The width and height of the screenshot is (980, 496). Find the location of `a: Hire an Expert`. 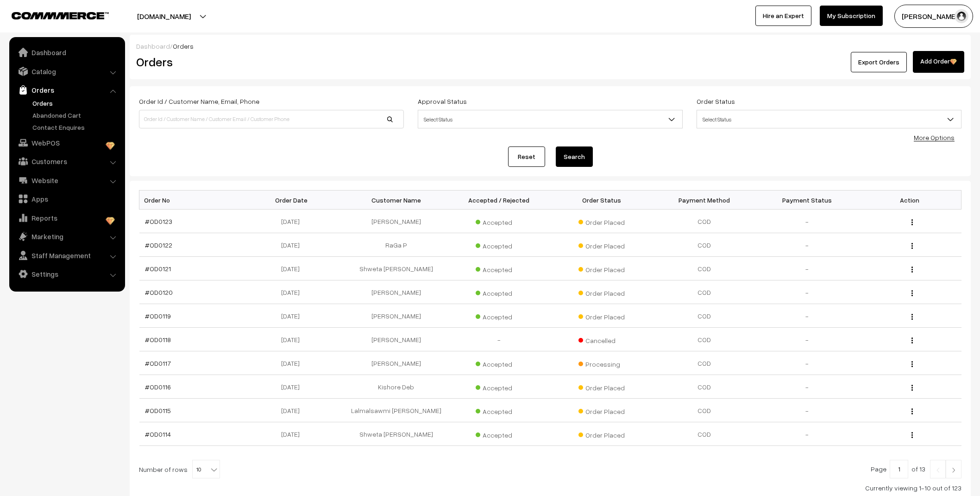

a: Hire an Expert is located at coordinates (784, 16).